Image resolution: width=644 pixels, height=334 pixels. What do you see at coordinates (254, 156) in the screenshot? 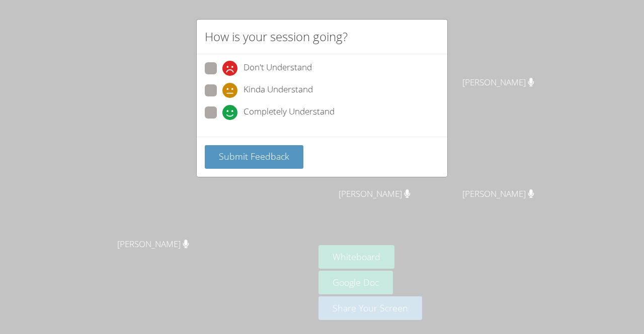
I see `span: Submit Feedback` at bounding box center [254, 156].